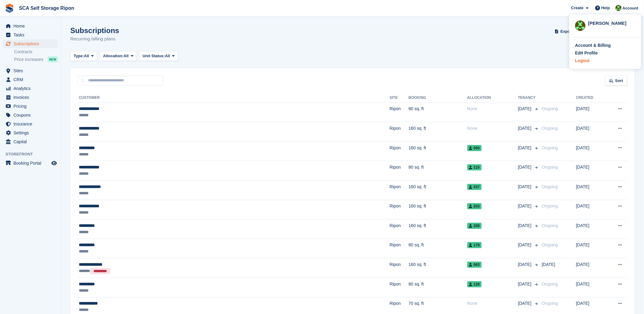 Image resolution: width=644 pixels, height=314 pixels. Describe the element at coordinates (399, 98) in the screenshot. I see `th: Site` at that location.